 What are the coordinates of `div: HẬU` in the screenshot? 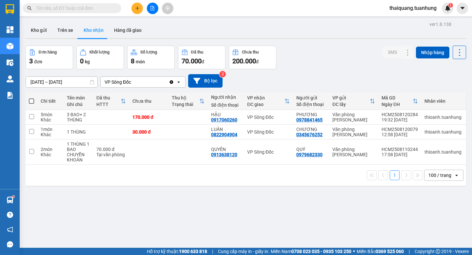 It's located at (226, 114).